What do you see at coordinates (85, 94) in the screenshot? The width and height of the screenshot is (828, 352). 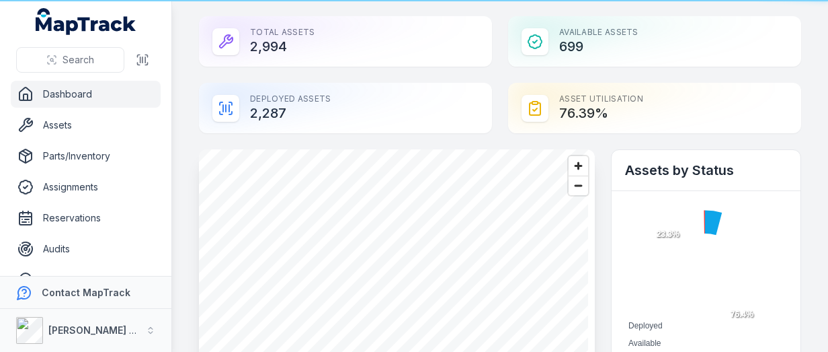 I see `a: Dashboard` at bounding box center [85, 94].